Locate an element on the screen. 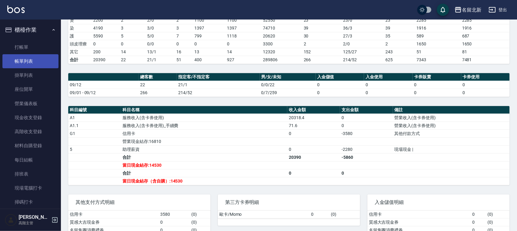 The height and width of the screenshot is (231, 517). div: 名留北新 is located at coordinates (472, 10).